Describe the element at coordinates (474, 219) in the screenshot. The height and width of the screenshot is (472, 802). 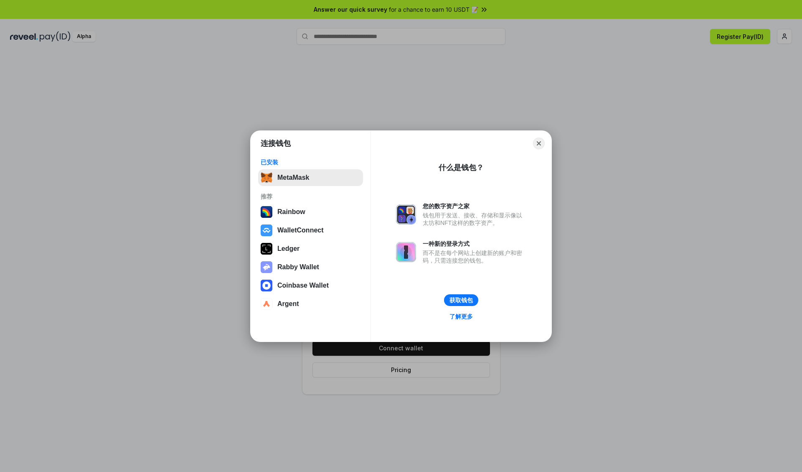
I see `div: 钱包用于发送、接收、存储和显示像以太坊和NFT这样的数字资产。` at that location.